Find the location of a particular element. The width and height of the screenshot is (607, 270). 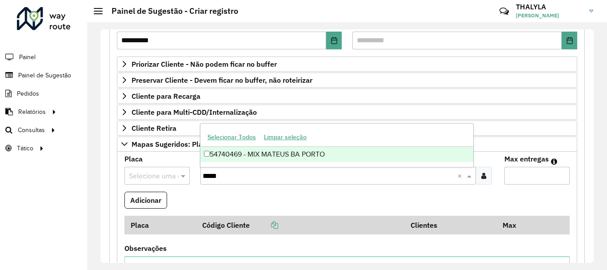

span: Relatórios is located at coordinates (32, 111).